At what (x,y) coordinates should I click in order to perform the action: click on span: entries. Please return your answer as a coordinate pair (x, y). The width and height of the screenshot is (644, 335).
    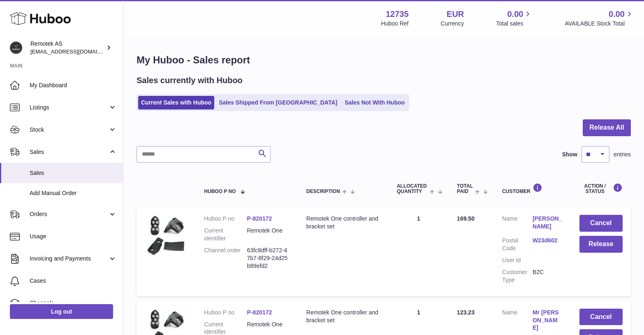
    Looking at the image, I should click on (622, 154).